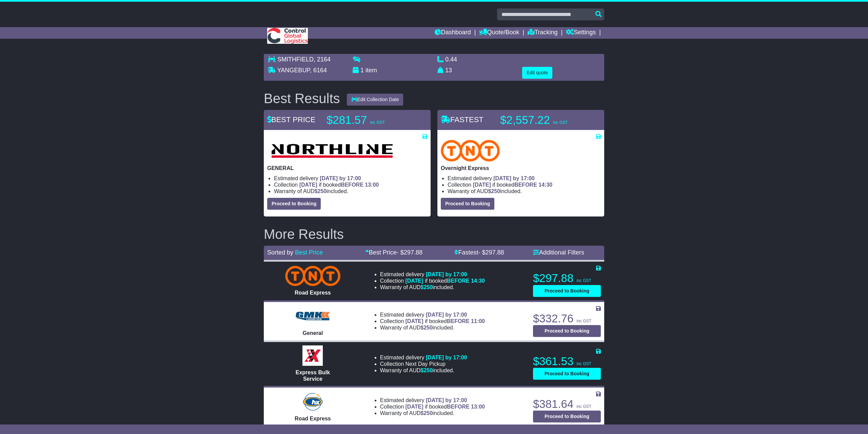 This screenshot has width=868, height=434. I want to click on p: $297.88, so click(567, 279).